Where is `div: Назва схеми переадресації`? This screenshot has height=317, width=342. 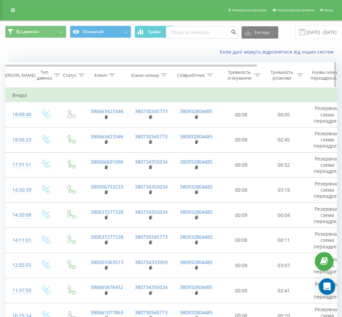
div: Назва схеми переадресації is located at coordinates (326, 75).